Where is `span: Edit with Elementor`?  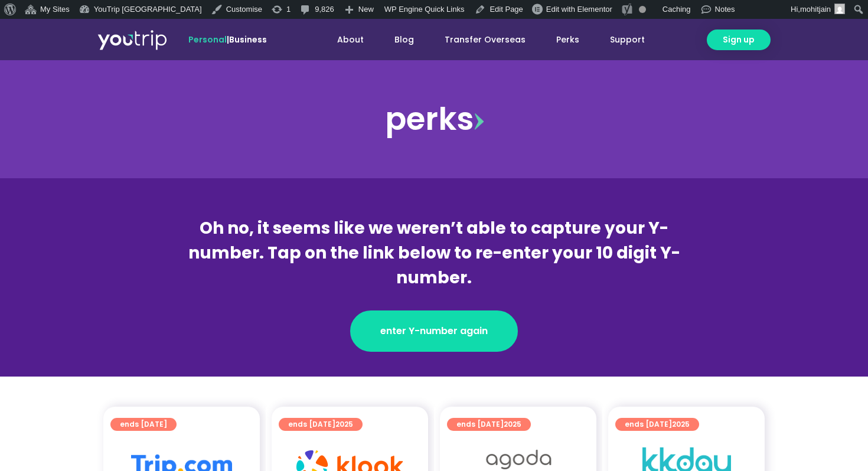
span: Edit with Elementor is located at coordinates (579, 9).